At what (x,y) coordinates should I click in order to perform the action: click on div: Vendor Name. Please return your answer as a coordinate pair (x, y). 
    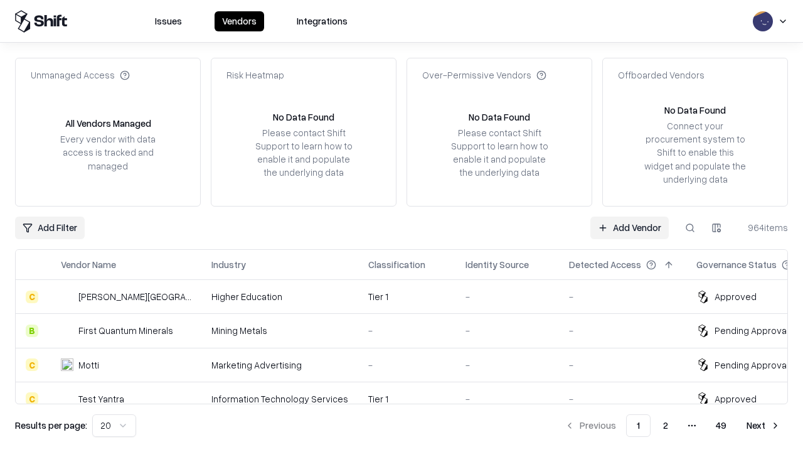
    Looking at the image, I should click on (88, 264).